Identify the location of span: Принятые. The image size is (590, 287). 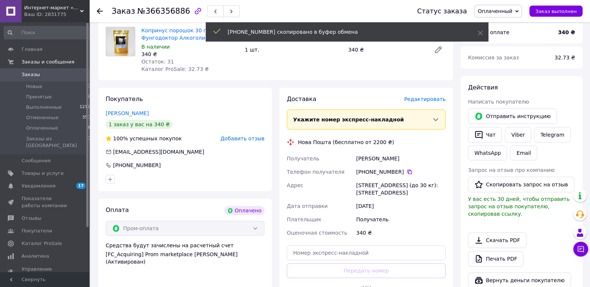
(39, 97).